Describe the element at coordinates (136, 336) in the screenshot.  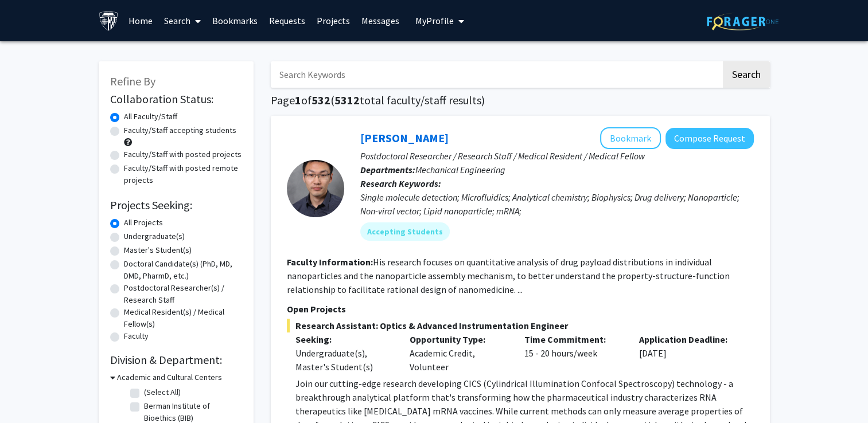
I see `label: Faculty` at that location.